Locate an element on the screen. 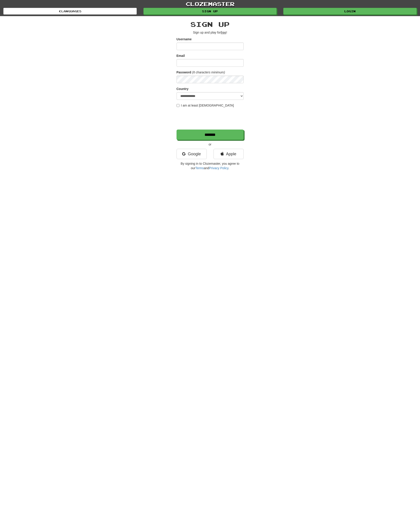  p: or is located at coordinates (210, 144).